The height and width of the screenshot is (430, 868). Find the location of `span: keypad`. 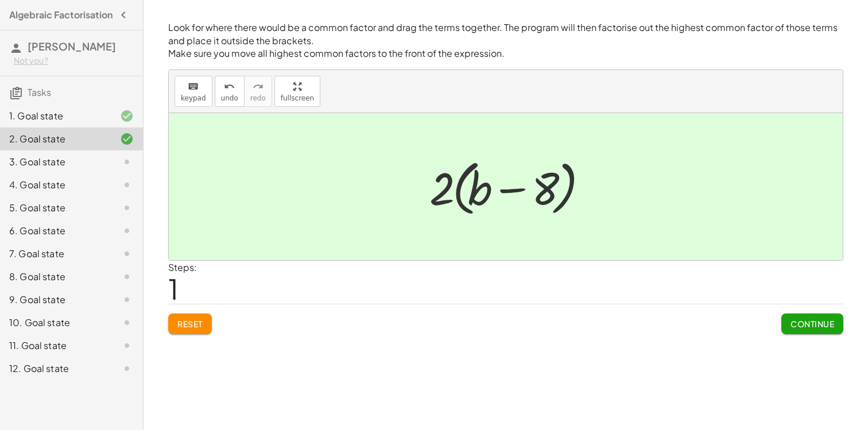

span: keypad is located at coordinates (193, 98).